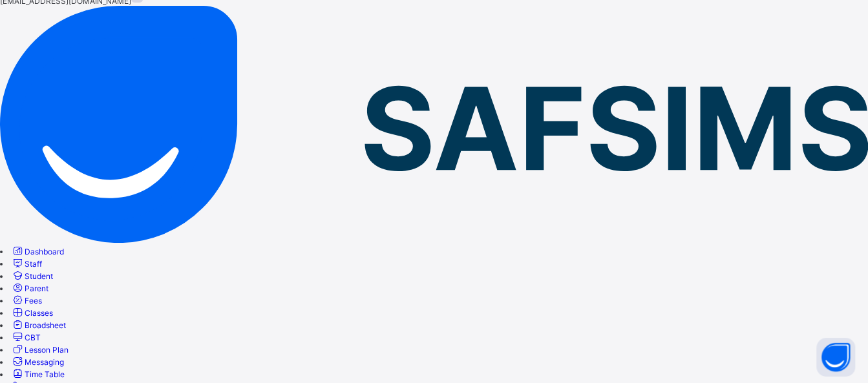 The height and width of the screenshot is (383, 868). I want to click on span: Fees, so click(33, 300).